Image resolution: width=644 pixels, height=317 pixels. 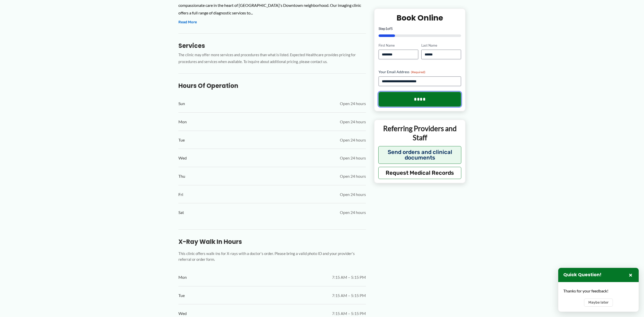 What do you see at coordinates (183, 158) in the screenshot?
I see `span: Wed` at bounding box center [183, 158].